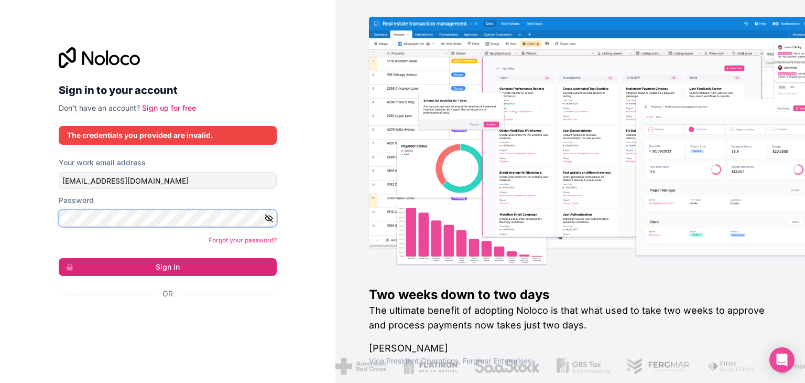  I want to click on label: Password, so click(76, 200).